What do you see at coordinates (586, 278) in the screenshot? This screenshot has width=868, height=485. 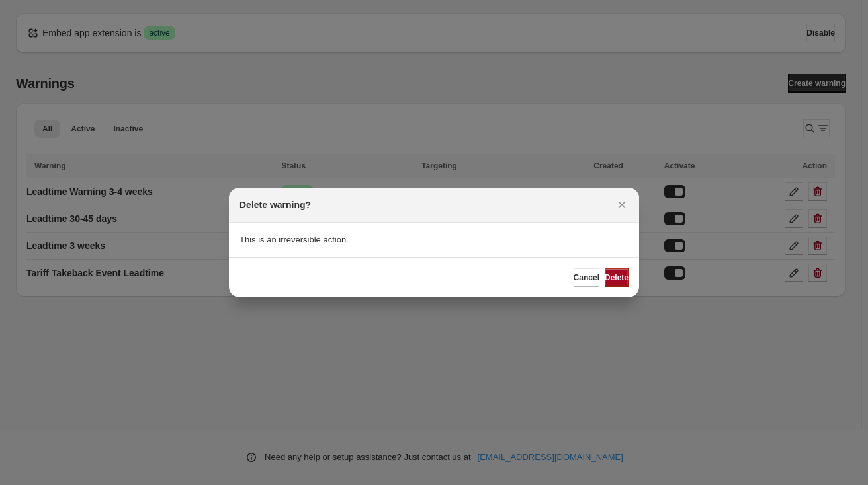 I see `span: Cancel` at bounding box center [586, 278].